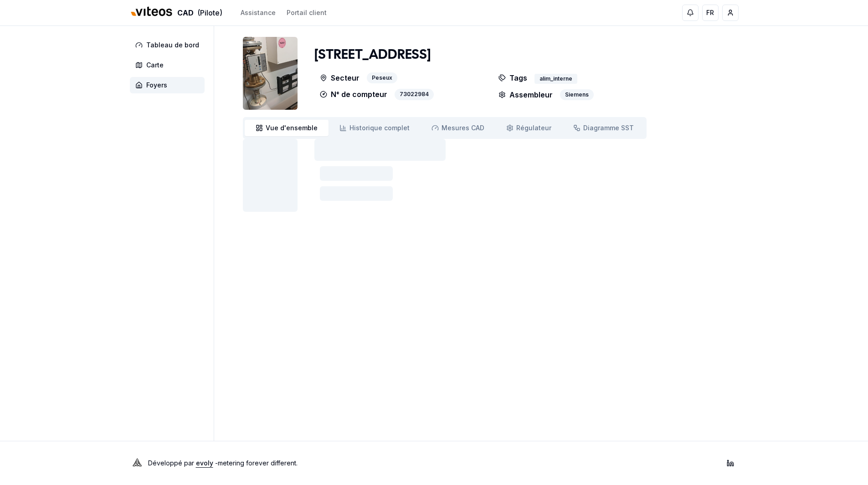  What do you see at coordinates (169, 65) in the screenshot?
I see `a: Carte` at bounding box center [169, 65].